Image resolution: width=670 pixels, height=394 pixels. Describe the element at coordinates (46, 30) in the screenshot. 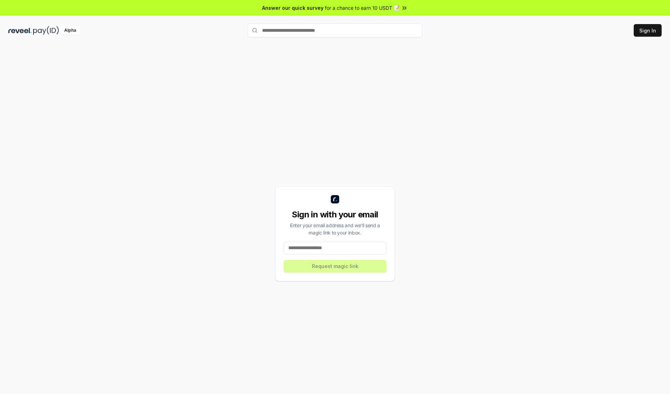

I see `img: pay_id` at that location.